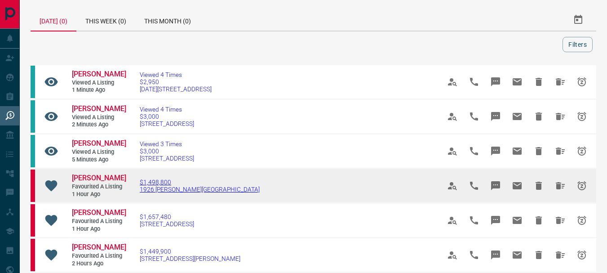 The width and height of the screenshot is (607, 273). Describe the element at coordinates (99, 125) in the screenshot. I see `span: 2 minutes ago` at that location.